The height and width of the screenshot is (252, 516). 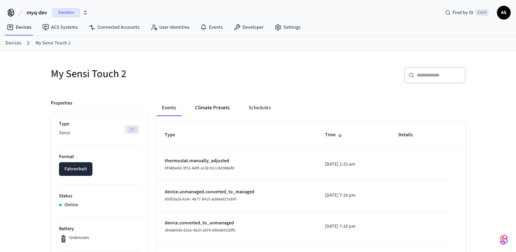 I want to click on img: Sensi Smart Thermostat (White), so click(x=132, y=129).